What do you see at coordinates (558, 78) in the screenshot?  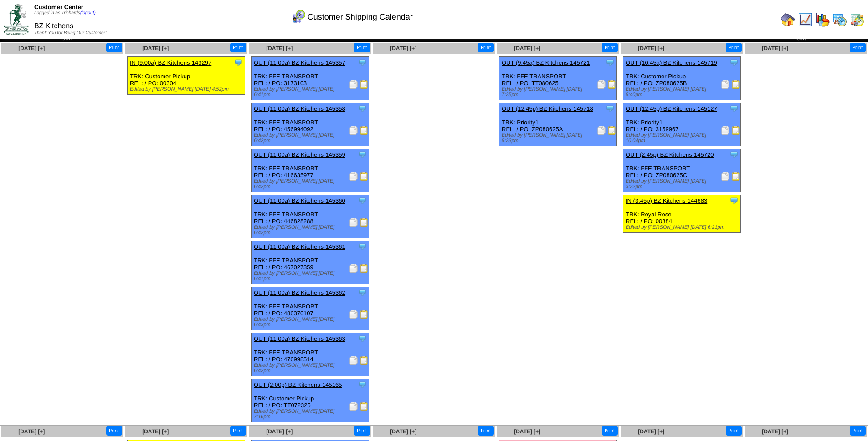 I see `div: TRK: FFE TRANSPORT REL: / PO: TT080625` at bounding box center [558, 78].